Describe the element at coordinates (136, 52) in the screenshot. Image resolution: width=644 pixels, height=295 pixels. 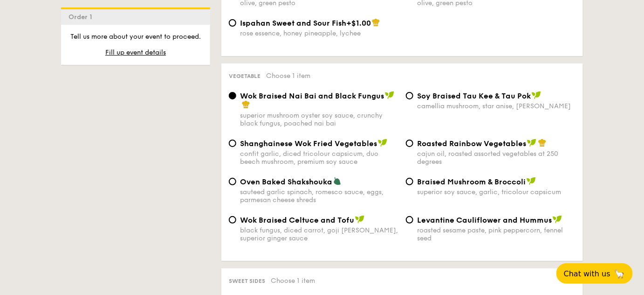
I see `span: Fill up event details` at that location.